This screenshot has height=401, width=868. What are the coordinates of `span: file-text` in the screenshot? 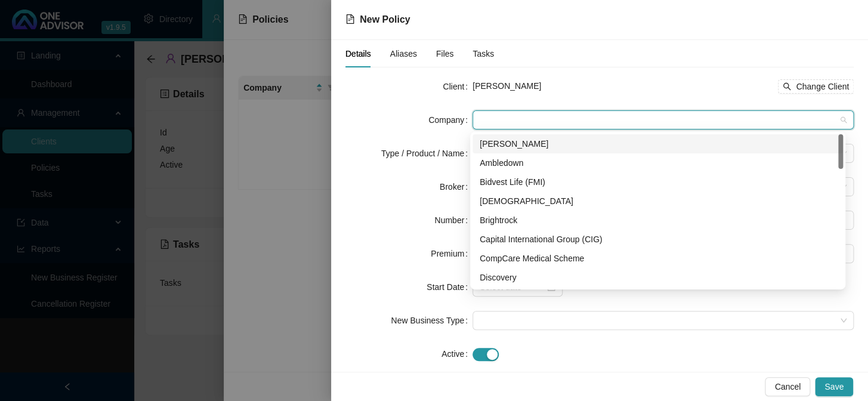 It's located at (350, 19).